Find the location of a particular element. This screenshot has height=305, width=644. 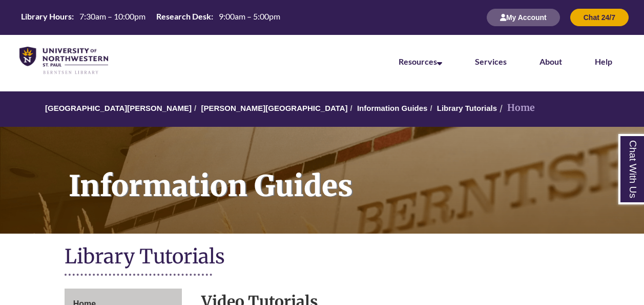

a: Library Tutorials is located at coordinates (467, 108).